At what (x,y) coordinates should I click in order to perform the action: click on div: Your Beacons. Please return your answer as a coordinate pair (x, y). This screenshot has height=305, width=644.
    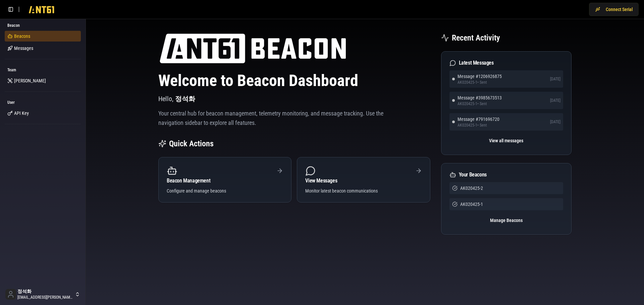
    Looking at the image, I should click on (506, 175).